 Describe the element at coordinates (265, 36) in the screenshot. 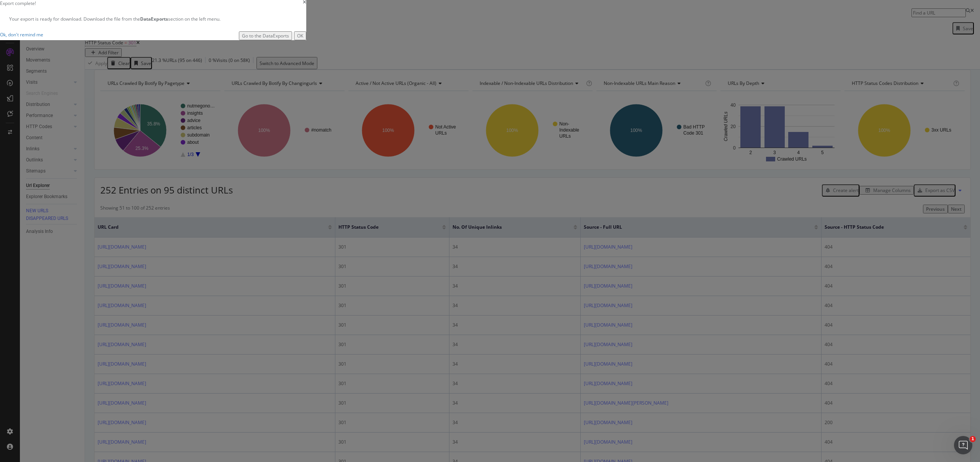

I see `div: Go to the DataExports` at that location.